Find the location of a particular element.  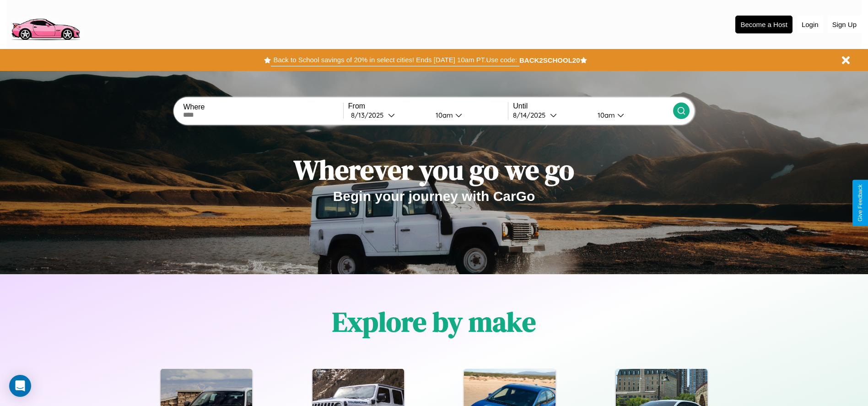

b: BACK2SCHOOL20 is located at coordinates (549, 60).